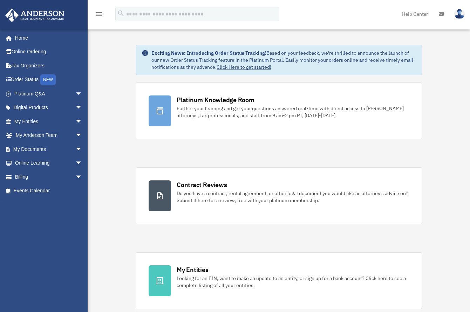 This screenshot has width=470, height=312. What do you see at coordinates (47, 38) in the screenshot?
I see `a: Home` at bounding box center [47, 38].